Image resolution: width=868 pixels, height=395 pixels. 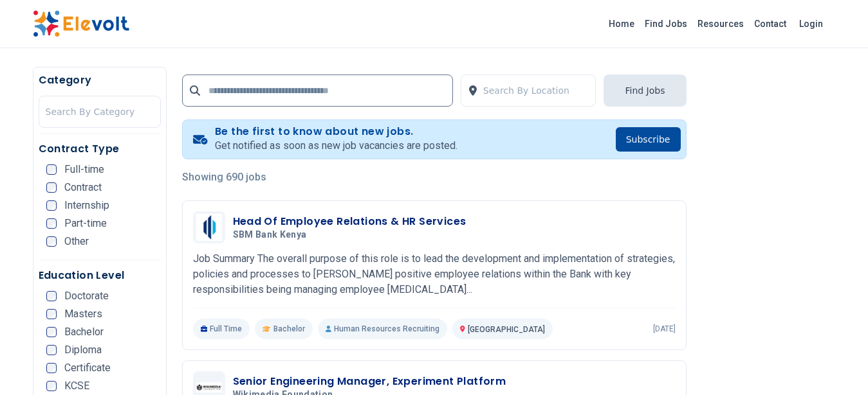 What do you see at coordinates (83, 315) in the screenshot?
I see `span: Masters` at bounding box center [83, 315].